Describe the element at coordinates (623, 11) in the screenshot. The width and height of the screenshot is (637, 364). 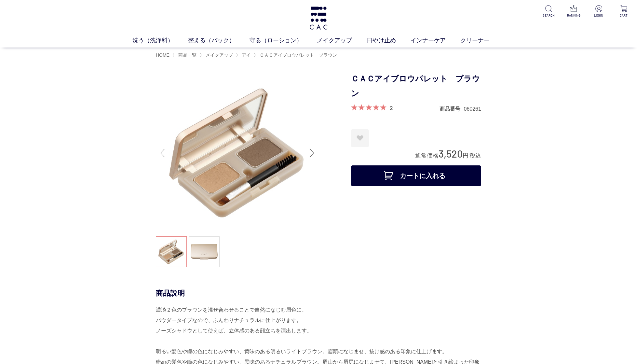
I see `a: CART` at that location.